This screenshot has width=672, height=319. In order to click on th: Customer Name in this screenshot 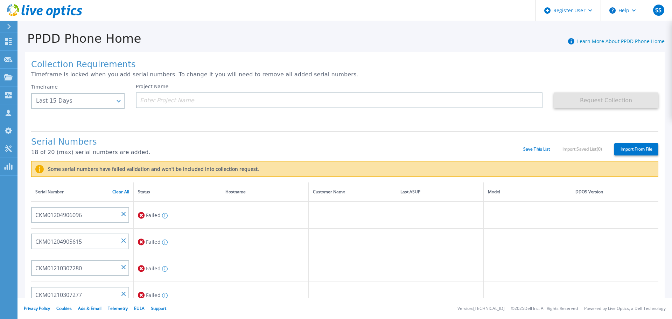, I will do `click(352, 192)`.